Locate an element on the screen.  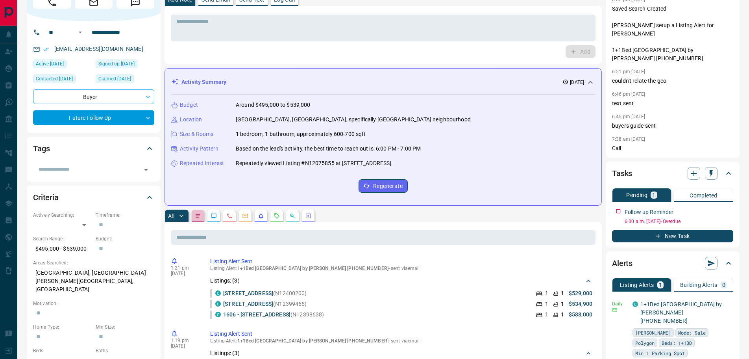
p: Completed is located at coordinates (704, 195).